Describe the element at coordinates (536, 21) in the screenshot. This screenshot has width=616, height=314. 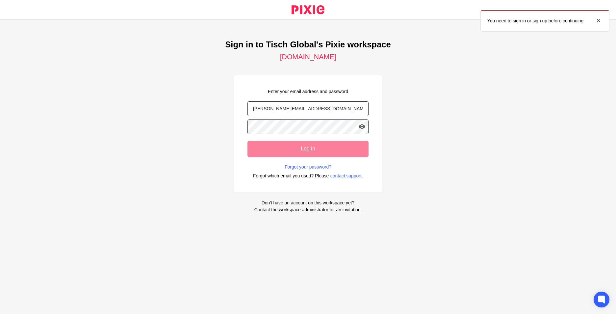
I see `p: You need to sign in or sign up before continuing.` at that location.